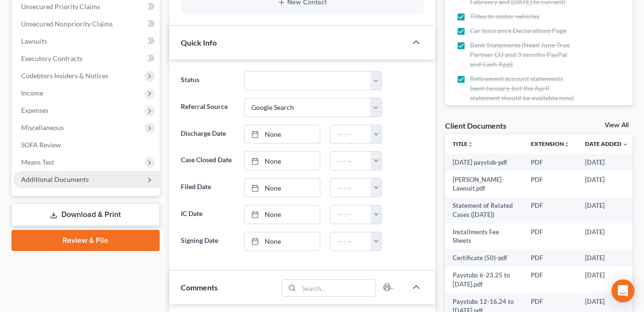 This screenshot has width=644, height=312. What do you see at coordinates (55, 179) in the screenshot?
I see `span: Additional Documents` at bounding box center [55, 179].